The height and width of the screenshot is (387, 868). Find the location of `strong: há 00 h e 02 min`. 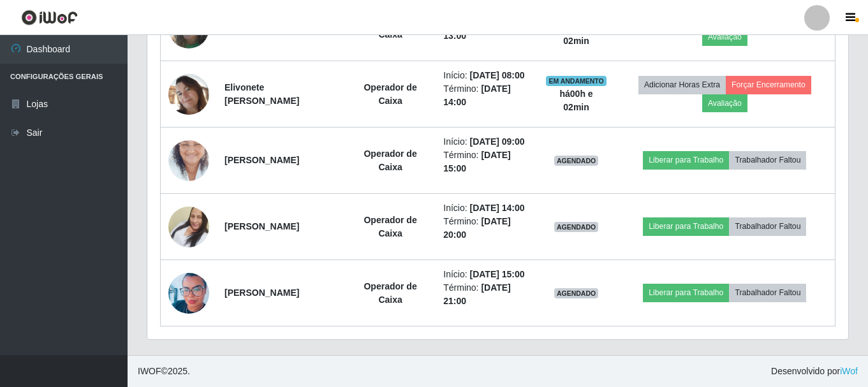

strong: há 00 h e 02 min is located at coordinates (576, 100).